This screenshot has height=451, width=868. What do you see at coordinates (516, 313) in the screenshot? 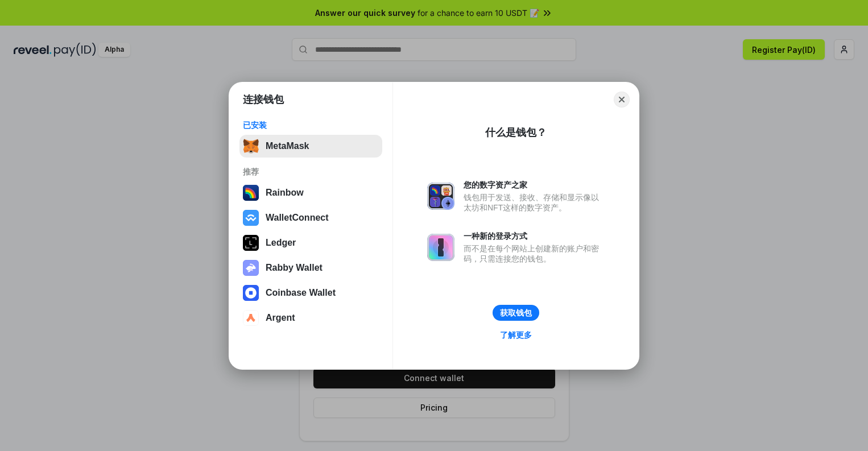
I see `button: 获取钱包` at bounding box center [516, 313].